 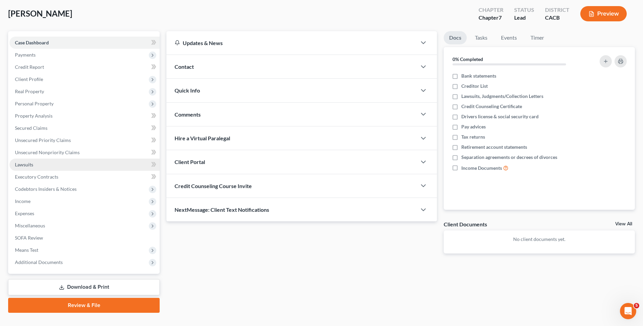 I want to click on span: Client Profile, so click(x=29, y=79).